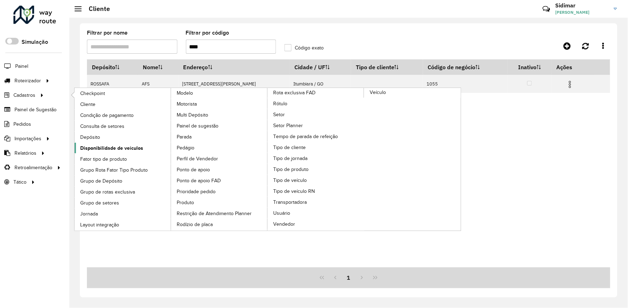 Image resolution: width=628 pixels, height=308 pixels. Describe the element at coordinates (22, 66) in the screenshot. I see `span: Painel` at that location.